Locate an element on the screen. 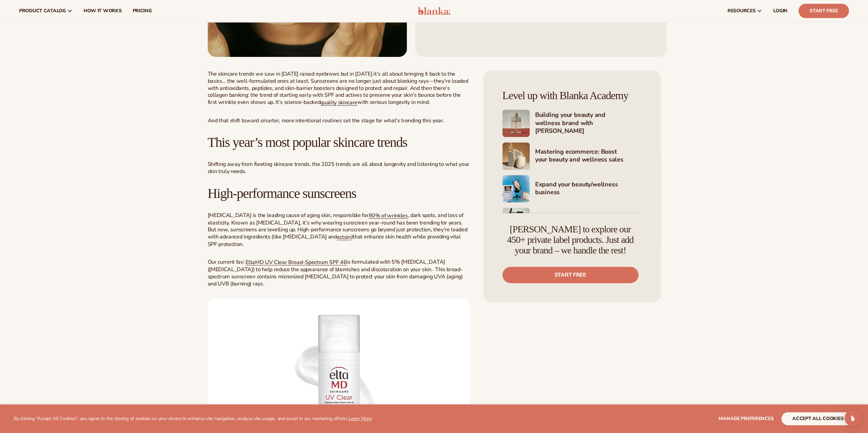 This screenshot has width=868, height=433. a: quality skincare is located at coordinates (338, 102).